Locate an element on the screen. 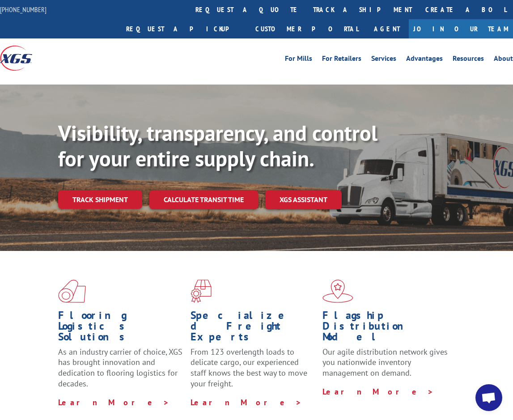 The width and height of the screenshot is (513, 420). span: Our agile distribution network gives you nationwide inventory management on demand. is located at coordinates (385, 362).